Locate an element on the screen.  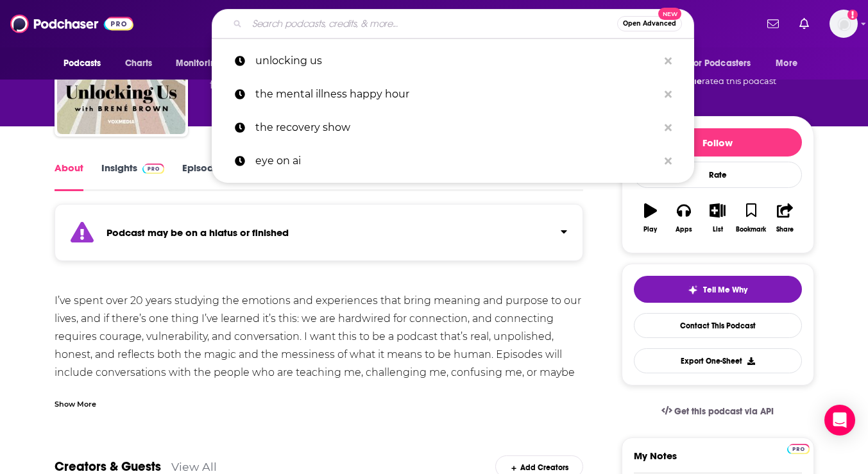
strong: Podcast may be on a hiatus or finished is located at coordinates (198, 232).